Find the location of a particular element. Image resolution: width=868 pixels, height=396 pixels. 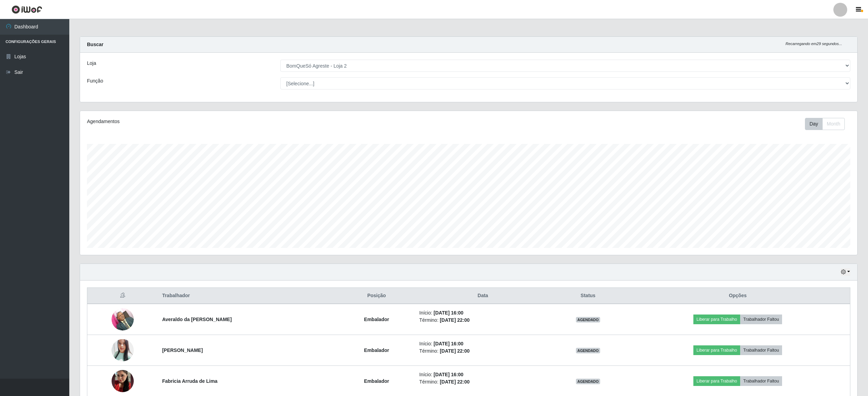

button: Month is located at coordinates (833, 124).